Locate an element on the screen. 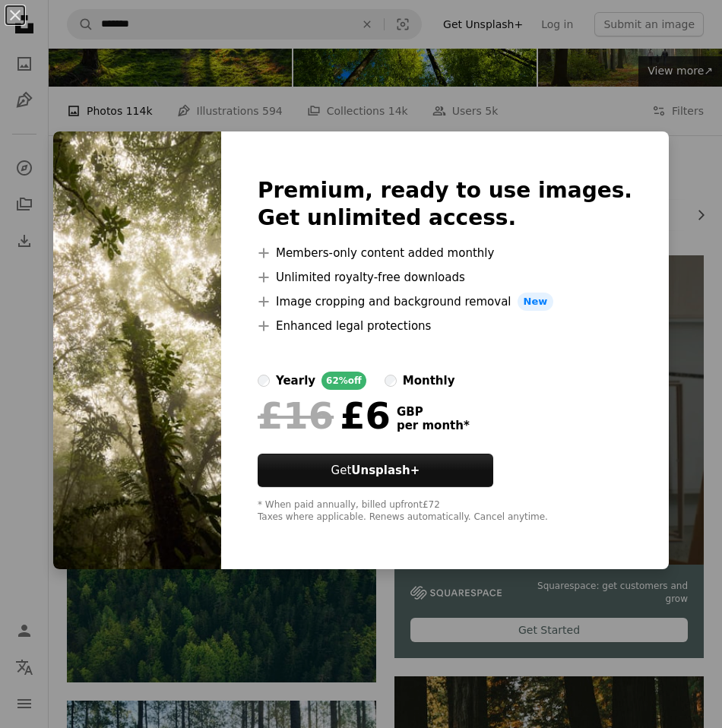  span: GBP is located at coordinates (433, 412).